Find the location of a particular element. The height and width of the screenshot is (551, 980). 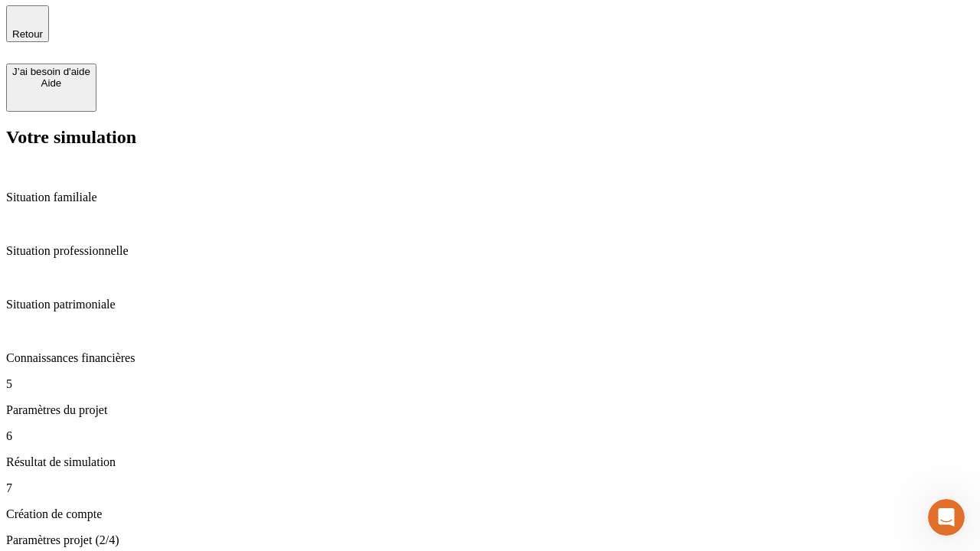

p: 7 is located at coordinates (490, 488).